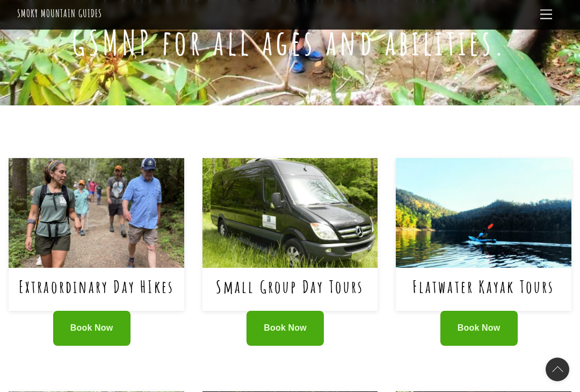  What do you see at coordinates (97, 286) in the screenshot?
I see `a: Extraordinary Day HIkes` at bounding box center [97, 286].